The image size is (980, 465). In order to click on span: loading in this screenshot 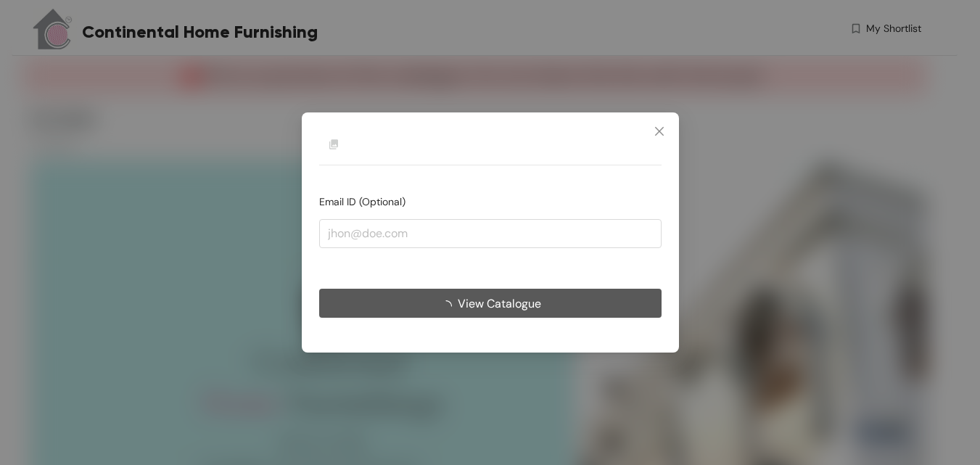, I will do `click(449, 305)`.